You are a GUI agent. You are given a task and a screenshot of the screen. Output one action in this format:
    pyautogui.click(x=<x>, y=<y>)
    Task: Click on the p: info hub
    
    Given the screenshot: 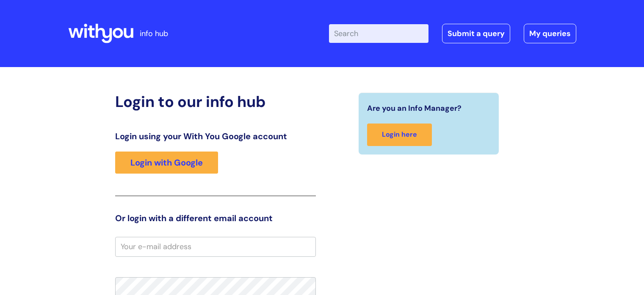 What is the action you would take?
    pyautogui.click(x=154, y=33)
    